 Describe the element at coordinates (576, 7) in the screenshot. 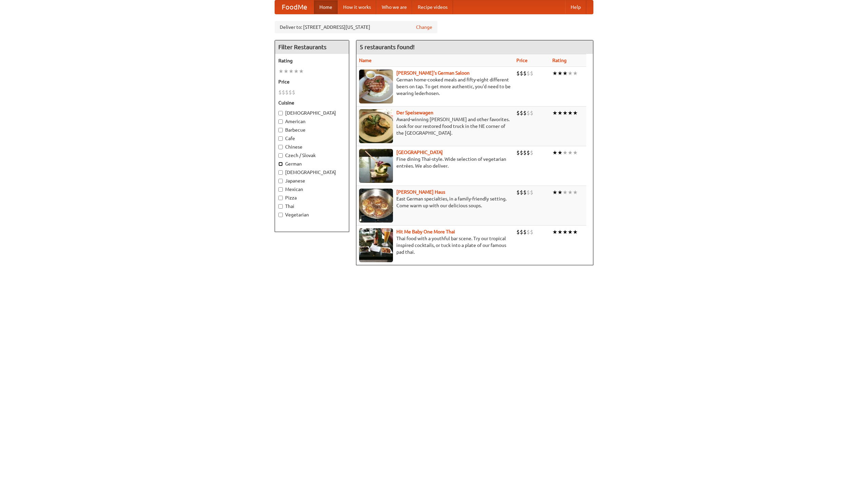

I see `a: Help` at that location.